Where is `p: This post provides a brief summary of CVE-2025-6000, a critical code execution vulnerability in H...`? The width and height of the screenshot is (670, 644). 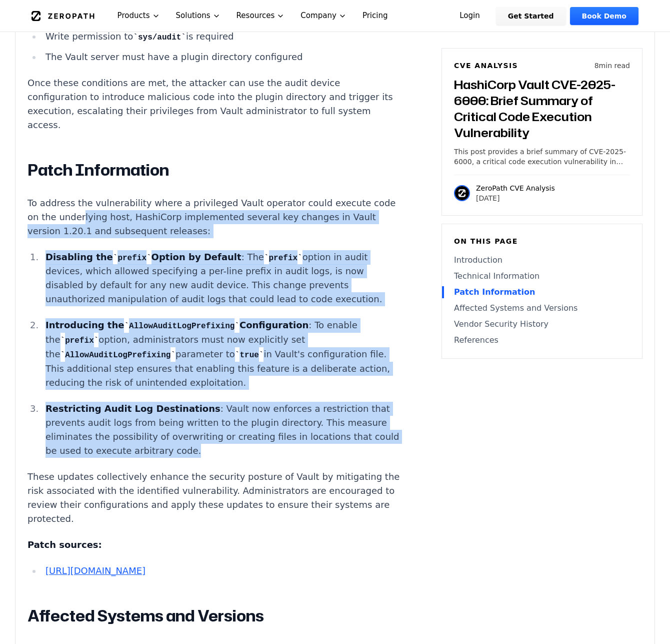 p: This post provides a brief summary of CVE-2025-6000, a critical code execution vulnerability in H... is located at coordinates (542, 157).